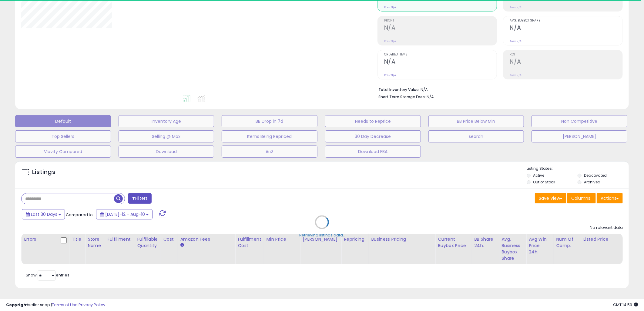  Describe the element at coordinates (402, 97) in the screenshot. I see `b: Short Term Storage Fees:` at that location.